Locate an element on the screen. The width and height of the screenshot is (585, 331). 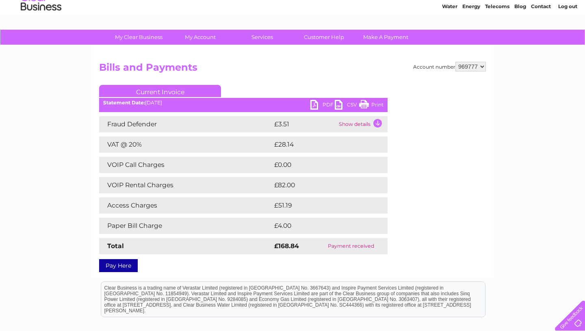
strong: £168.84 is located at coordinates (286, 246).